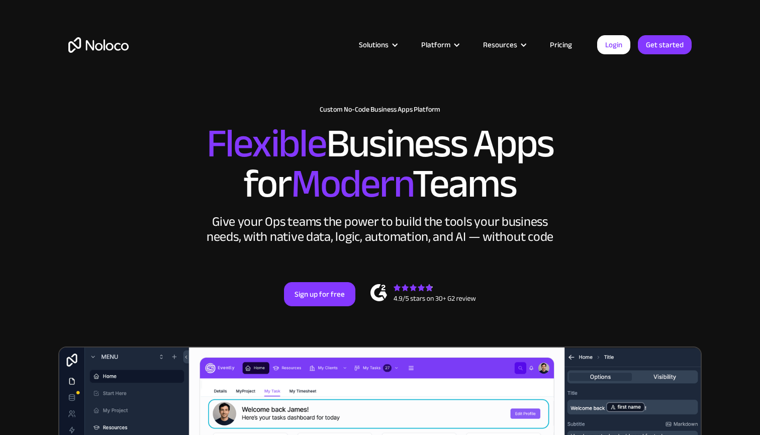 Image resolution: width=760 pixels, height=435 pixels. Describe the element at coordinates (664, 45) in the screenshot. I see `a: Get started` at that location.